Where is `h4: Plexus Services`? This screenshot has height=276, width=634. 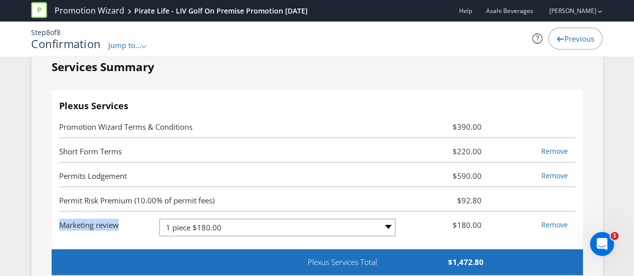 h4: Plexus Services is located at coordinates (317, 106).